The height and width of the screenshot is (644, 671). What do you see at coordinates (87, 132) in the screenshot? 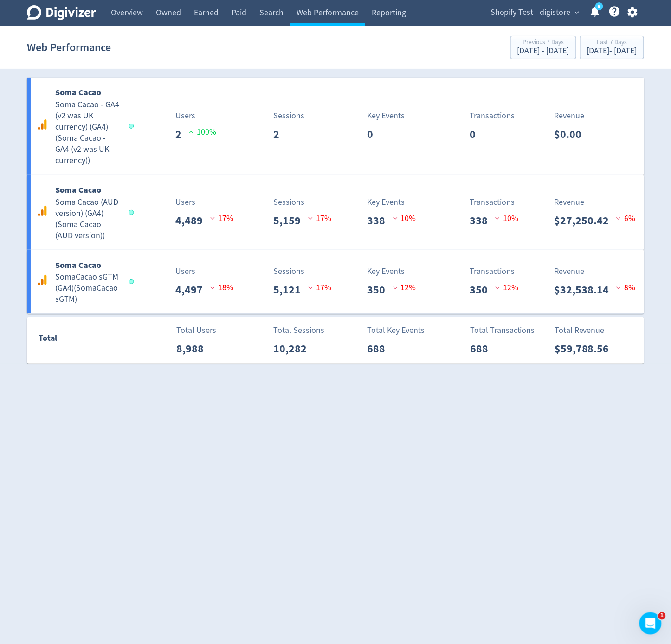
I see `h5: Soma Cacao - GA4 (v2 was UK currency) (GA4) ( Soma Cacao - GA4 (v2 was UK currency) )` at bounding box center [87, 132].